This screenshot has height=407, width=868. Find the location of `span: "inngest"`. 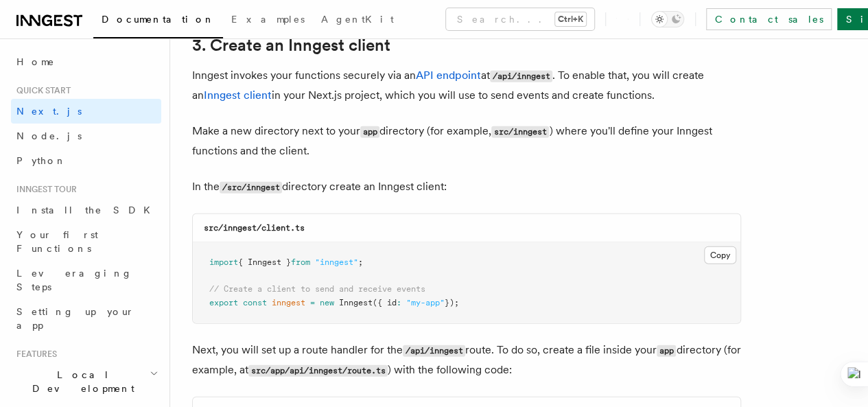

span: "inngest" is located at coordinates (336, 262).